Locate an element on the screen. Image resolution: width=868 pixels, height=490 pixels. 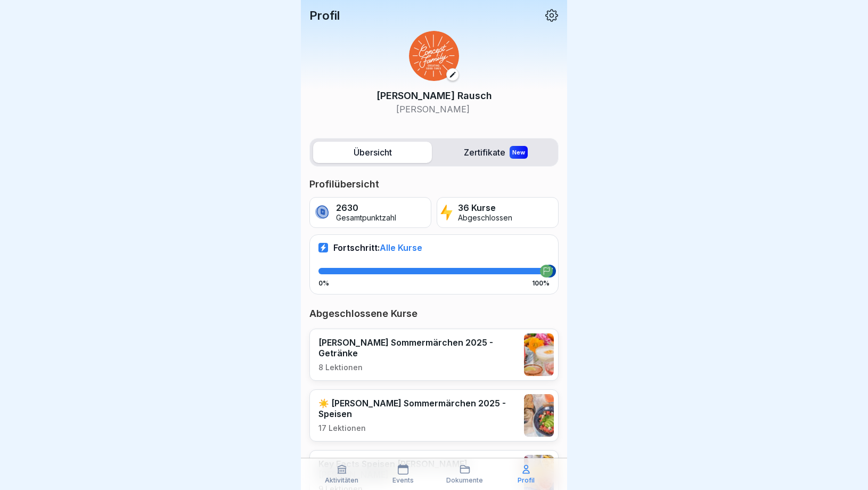
p: 8 Lektionen is located at coordinates (419, 368).